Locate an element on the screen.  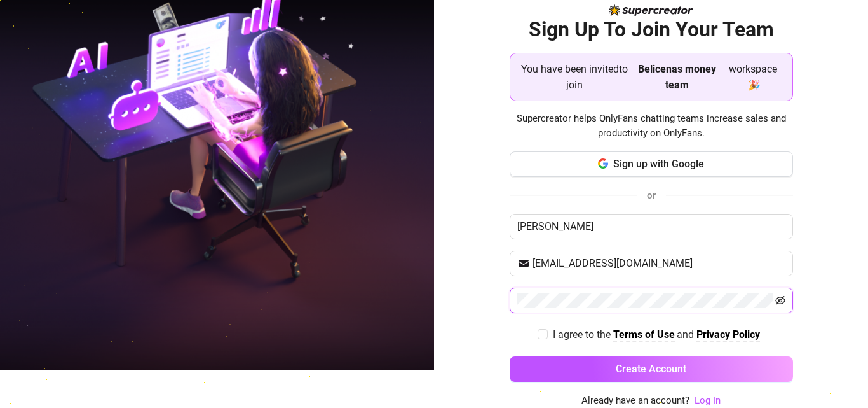
span: Create Account is located at coordinates (651, 368).